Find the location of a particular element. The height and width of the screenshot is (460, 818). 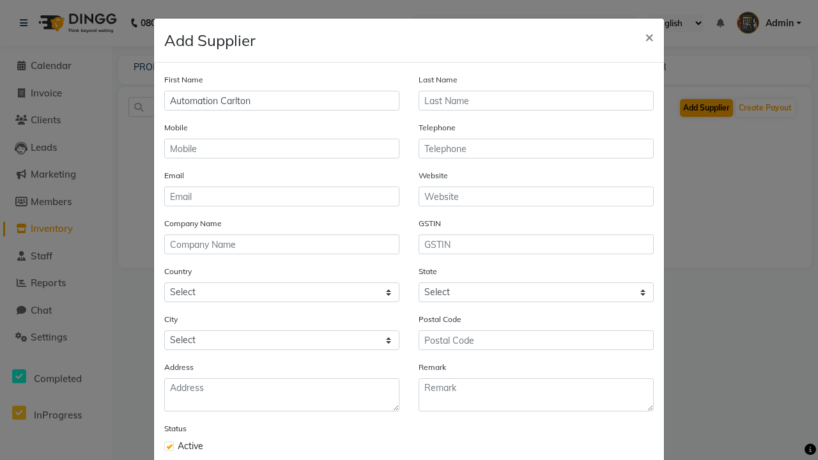

input: Website is located at coordinates (536, 196).